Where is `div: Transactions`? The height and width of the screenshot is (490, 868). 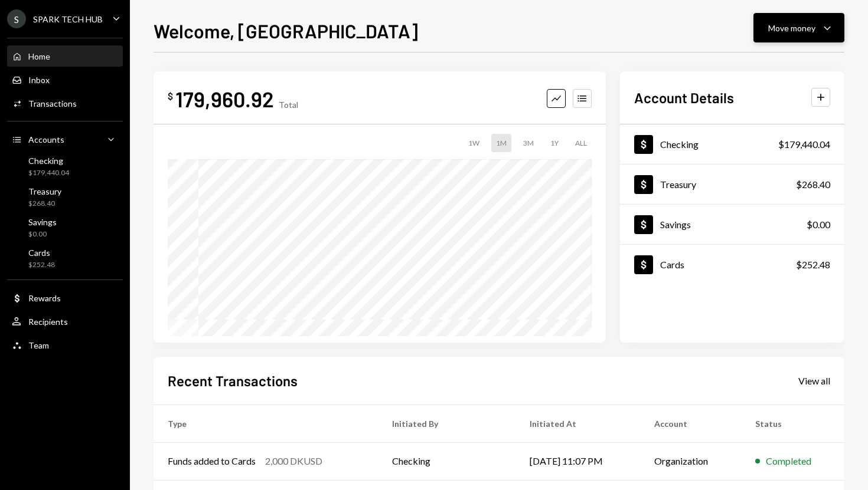
div: Transactions is located at coordinates (52, 103).